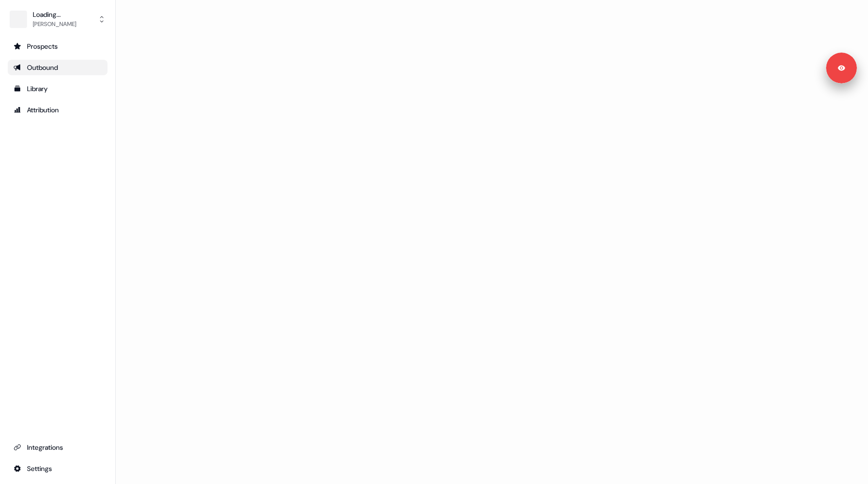  I want to click on div: Outbound, so click(57, 67).